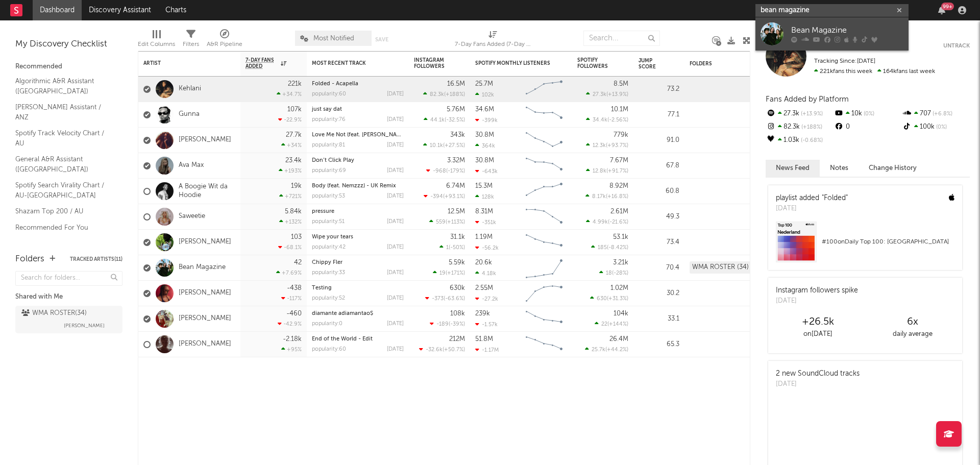 This screenshot has height=465, width=980. Describe the element at coordinates (485, 146) in the screenshot. I see `div: 364k` at that location.